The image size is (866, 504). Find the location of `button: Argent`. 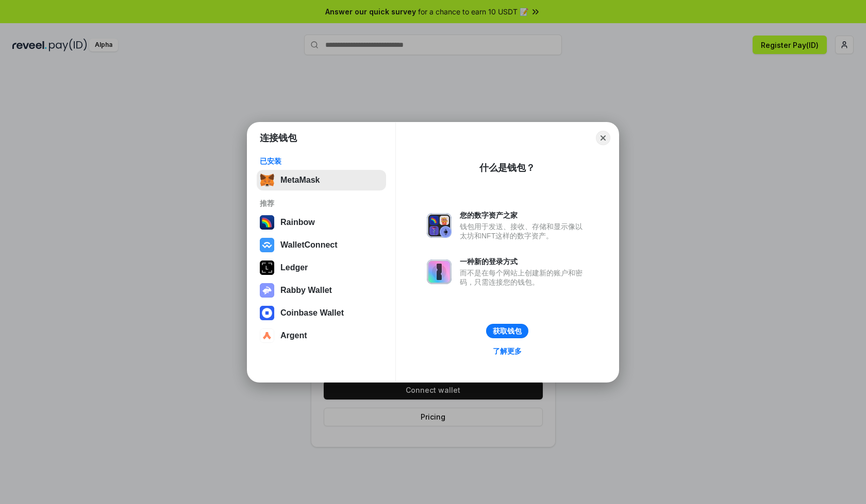

button: Argent is located at coordinates (321, 336).